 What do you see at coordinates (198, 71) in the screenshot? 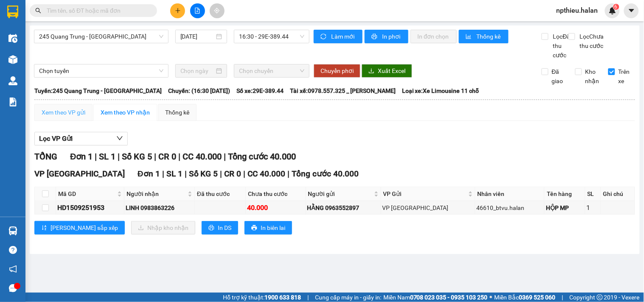
I see `input: Chọn ngày` at bounding box center [198, 71].